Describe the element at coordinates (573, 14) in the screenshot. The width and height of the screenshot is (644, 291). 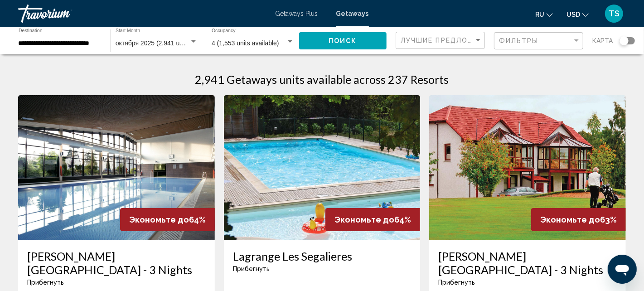
I see `span: USD` at that location.